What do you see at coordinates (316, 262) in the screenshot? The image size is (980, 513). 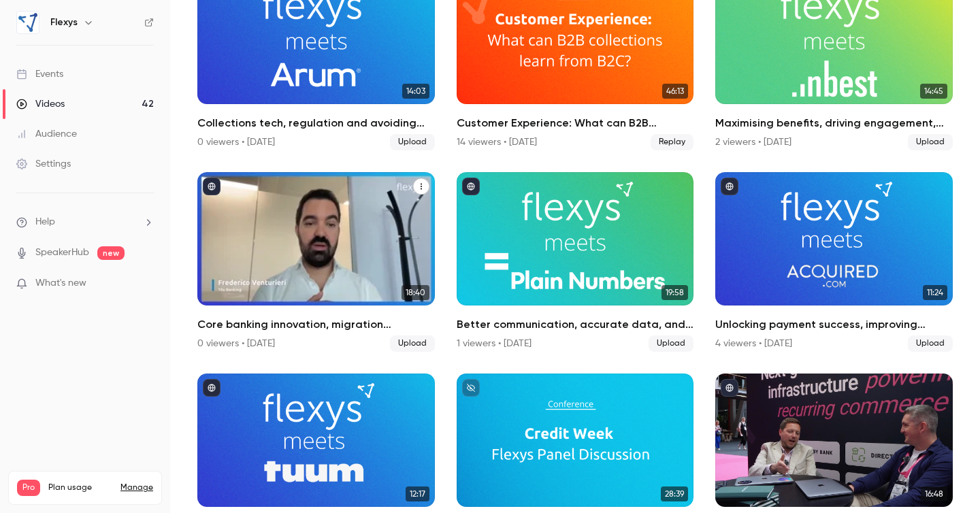 I see `li: Core banking innovation, migration challenges, and metacore technology: Flexys meets 10x` at bounding box center [316, 262].